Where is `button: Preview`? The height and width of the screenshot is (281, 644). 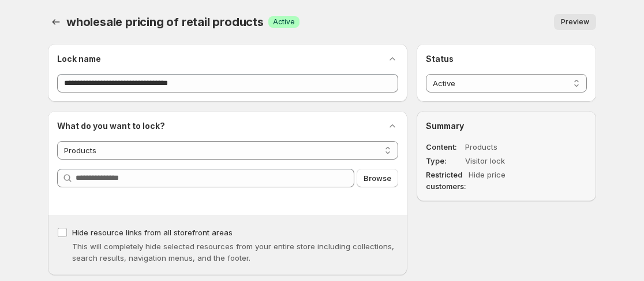 button: Preview is located at coordinates (574, 22).